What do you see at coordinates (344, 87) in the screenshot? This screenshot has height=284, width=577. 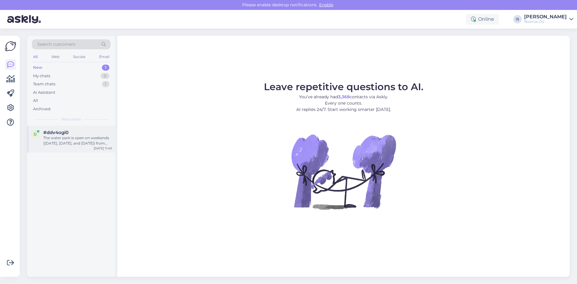 I see `span: Leave repetitive questions to AI.` at bounding box center [344, 87].